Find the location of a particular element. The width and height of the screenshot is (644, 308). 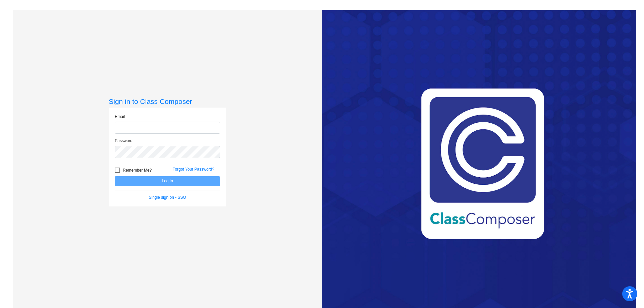

span: Remember Me? is located at coordinates (137, 170).